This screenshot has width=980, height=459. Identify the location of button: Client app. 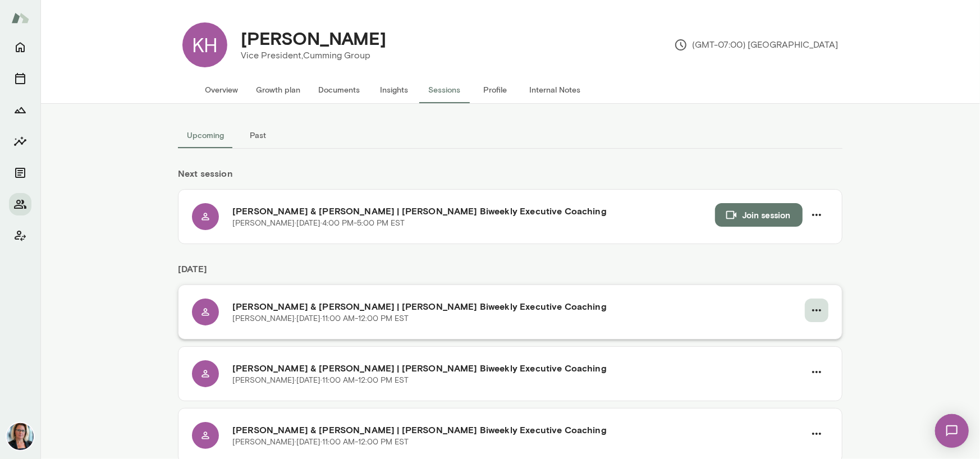
(20, 236).